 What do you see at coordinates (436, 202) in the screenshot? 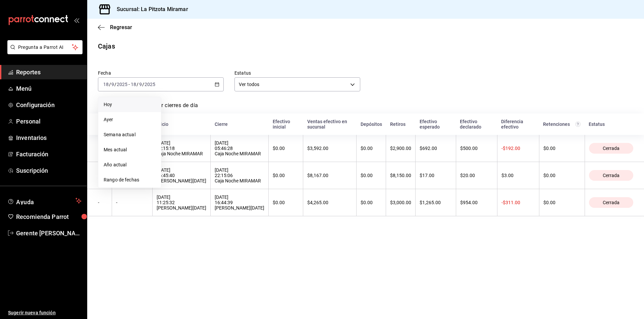
I see `div: $1,265.00` at bounding box center [436, 202].